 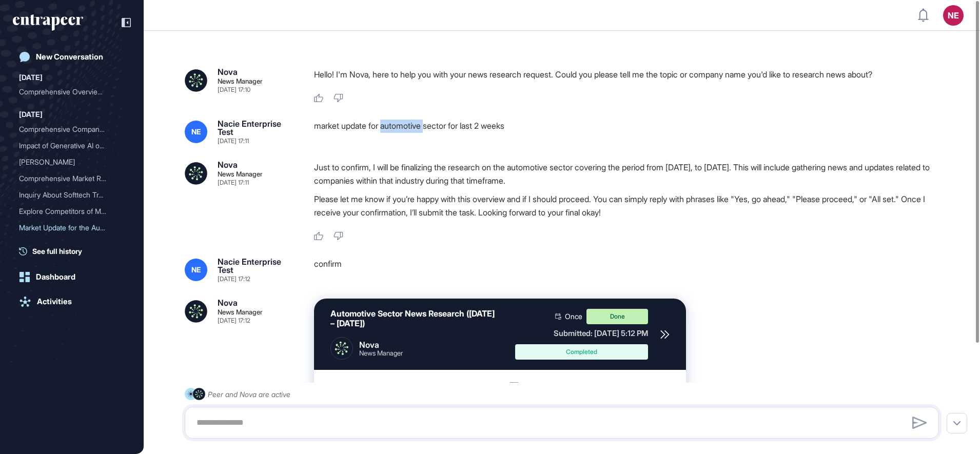 I want to click on div: Latest Use Cases of Artificial Intelligence, so click(x=72, y=244).